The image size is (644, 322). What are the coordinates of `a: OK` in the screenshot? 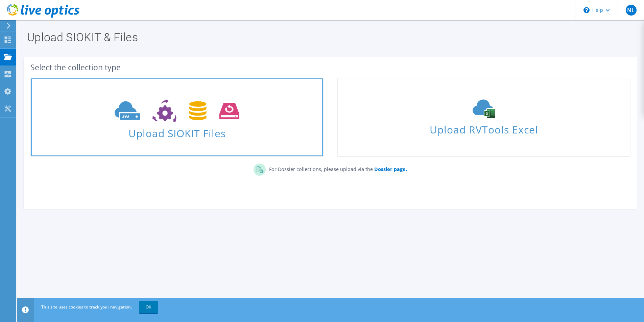 It's located at (148, 307).